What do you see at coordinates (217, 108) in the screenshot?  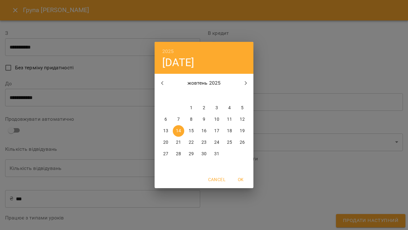 I see `button: 3` at bounding box center [217, 108].